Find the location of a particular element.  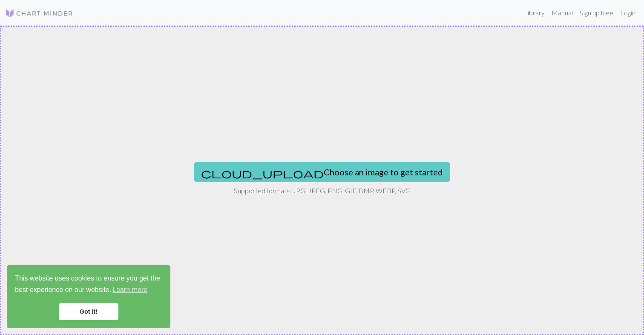

span: This website uses cookies to ensure you get the best experience on our website. is located at coordinates (89, 285).